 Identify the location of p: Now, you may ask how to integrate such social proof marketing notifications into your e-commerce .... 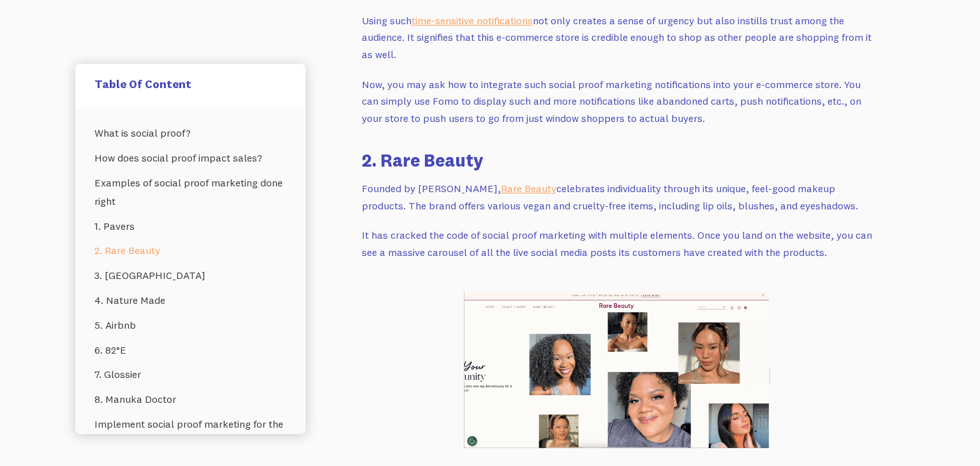
(617, 102).